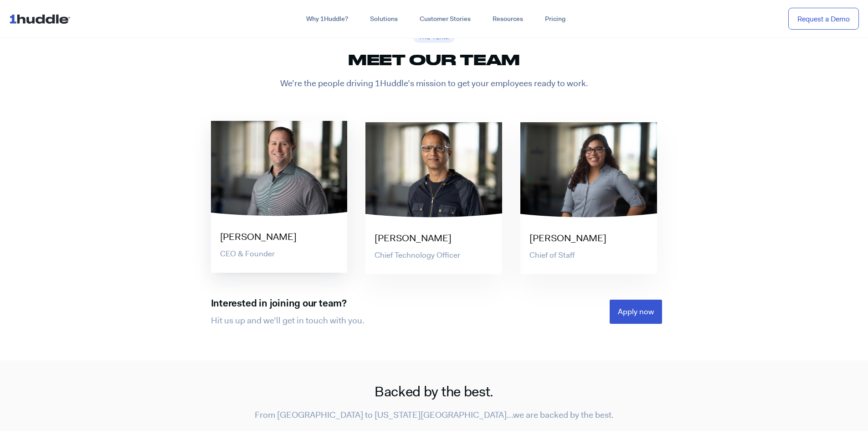  What do you see at coordinates (438, 256) in the screenshot?
I see `p: Chief Technology Officer` at bounding box center [438, 256].